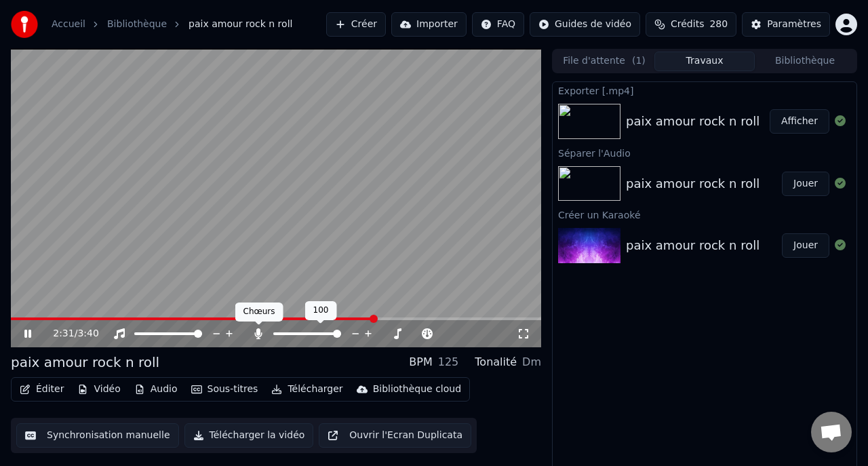 Image resolution: width=868 pixels, height=466 pixels. What do you see at coordinates (249, 436) in the screenshot?
I see `button: Télécharger la vidéo` at bounding box center [249, 436].